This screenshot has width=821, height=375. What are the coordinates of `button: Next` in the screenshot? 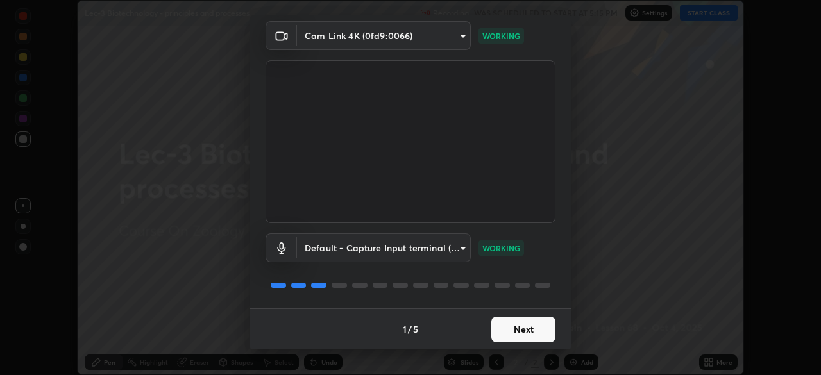 It's located at (524, 330).